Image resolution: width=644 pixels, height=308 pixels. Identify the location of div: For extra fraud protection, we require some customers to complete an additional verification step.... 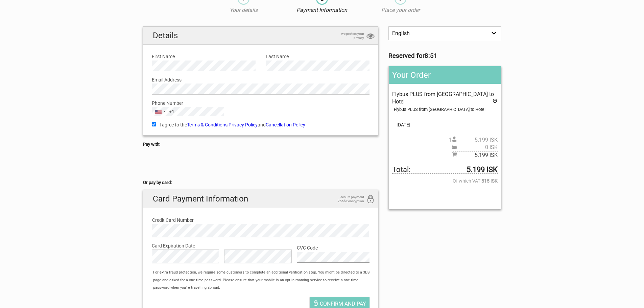
(264, 280).